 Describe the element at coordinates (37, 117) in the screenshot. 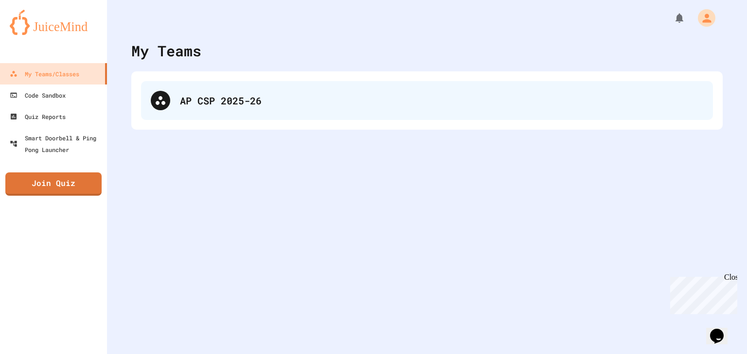

I see `div: Quiz Reports` at that location.